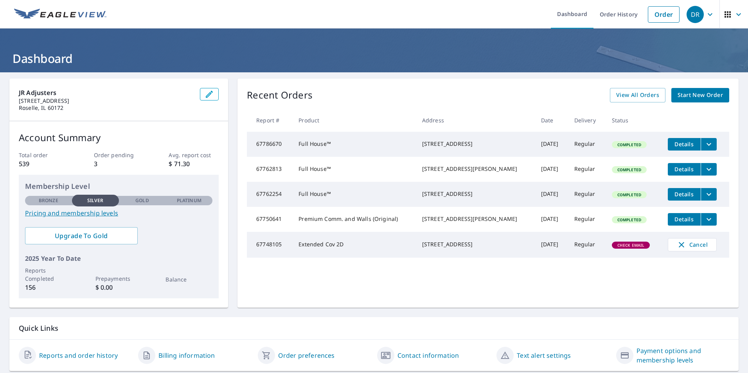  I want to click on a: Pricing and membership levels, so click(119, 213).